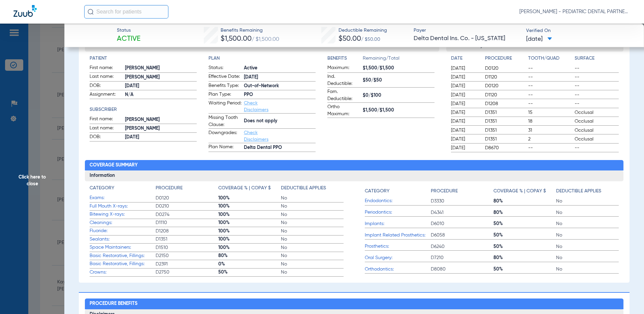  Describe the element at coordinates (256, 106) in the screenshot. I see `a: Check Disclaimers` at that location.